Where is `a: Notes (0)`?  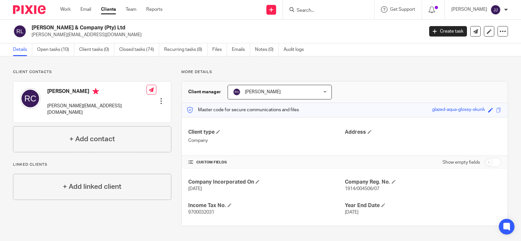
a: Notes (0) is located at coordinates (267, 49).